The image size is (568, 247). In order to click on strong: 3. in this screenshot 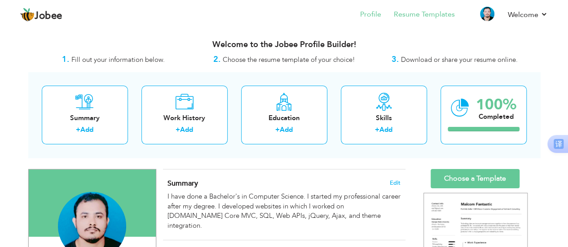, I will do `click(395, 59)`.